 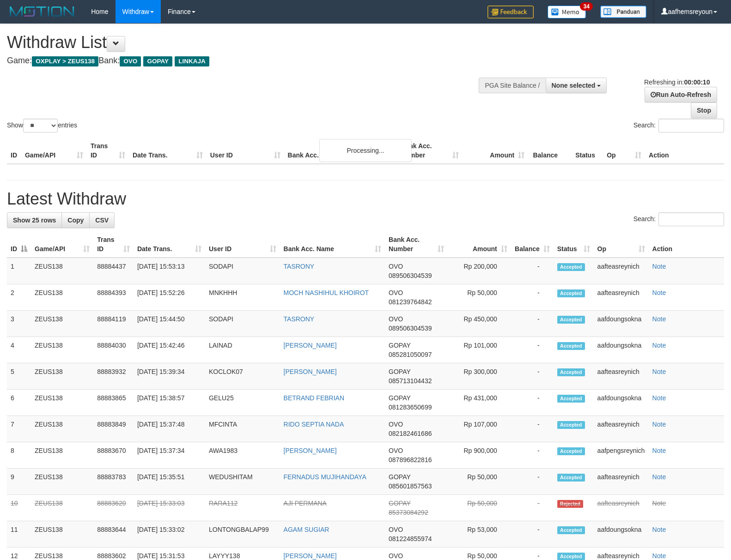 What do you see at coordinates (621, 455) in the screenshot?
I see `td: aafpengsreynich` at bounding box center [621, 455].